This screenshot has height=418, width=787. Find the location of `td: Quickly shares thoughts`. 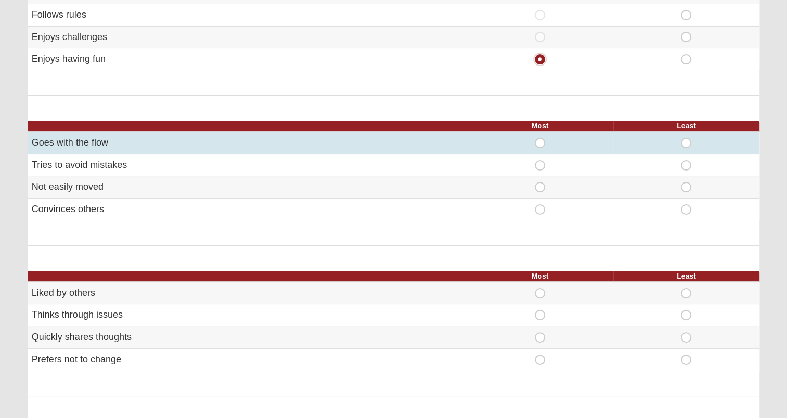

td: Quickly shares thoughts is located at coordinates (247, 338).